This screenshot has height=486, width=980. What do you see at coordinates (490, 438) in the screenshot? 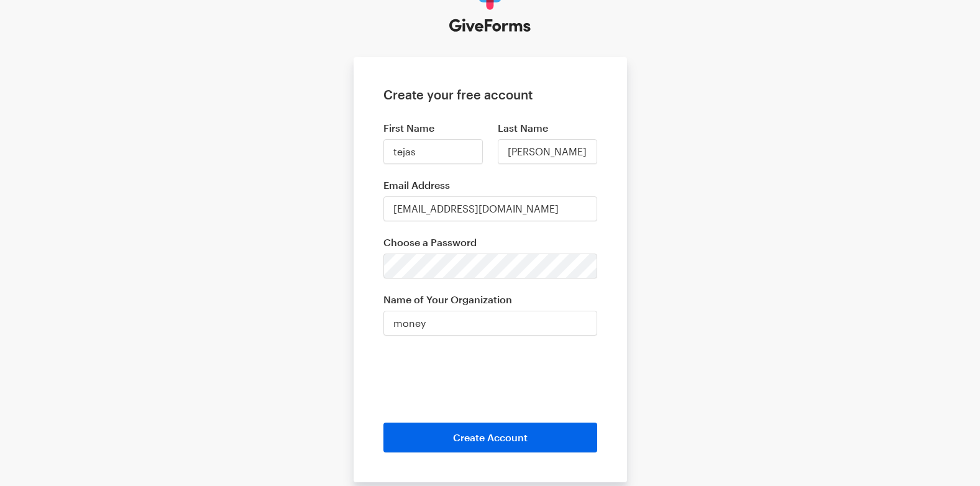
I see `button: Create Account` at bounding box center [490, 438].